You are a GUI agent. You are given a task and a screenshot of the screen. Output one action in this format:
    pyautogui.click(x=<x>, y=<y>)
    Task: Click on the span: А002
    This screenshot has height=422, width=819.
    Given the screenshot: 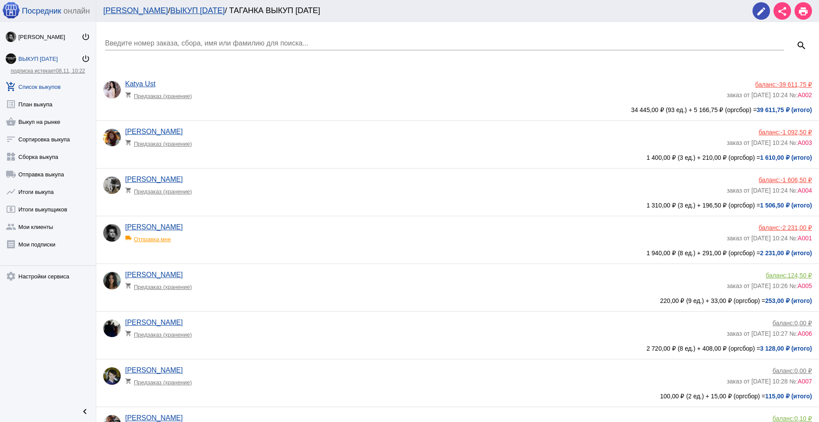 What is the action you would take?
    pyautogui.click(x=805, y=95)
    